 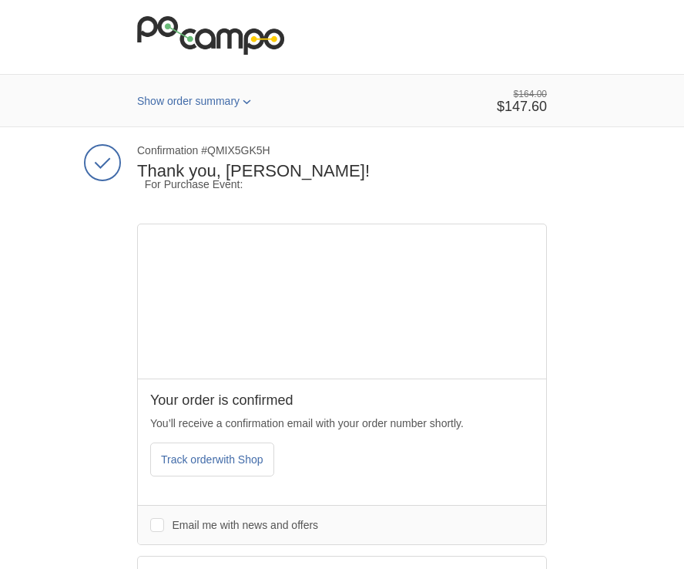 I want to click on span: with Shop, so click(x=239, y=459).